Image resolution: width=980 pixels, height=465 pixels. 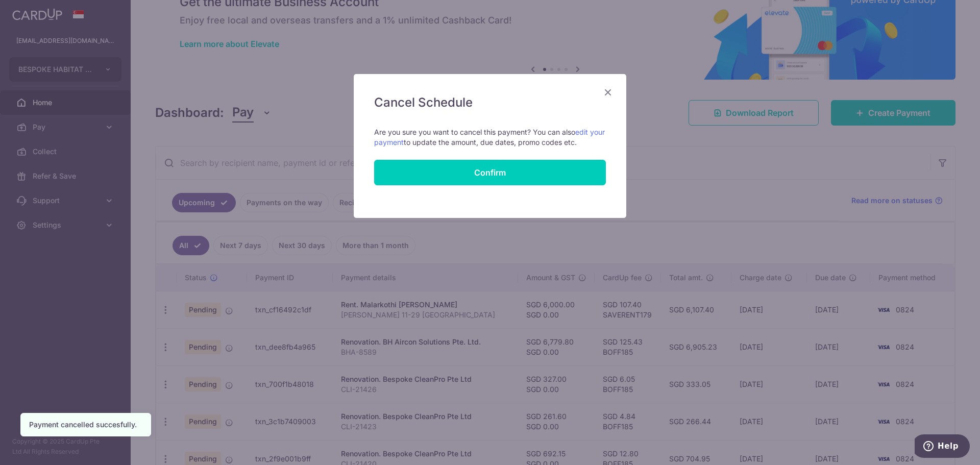 What do you see at coordinates (490, 103) in the screenshot?
I see `h5: Cancel Schedule` at bounding box center [490, 103].